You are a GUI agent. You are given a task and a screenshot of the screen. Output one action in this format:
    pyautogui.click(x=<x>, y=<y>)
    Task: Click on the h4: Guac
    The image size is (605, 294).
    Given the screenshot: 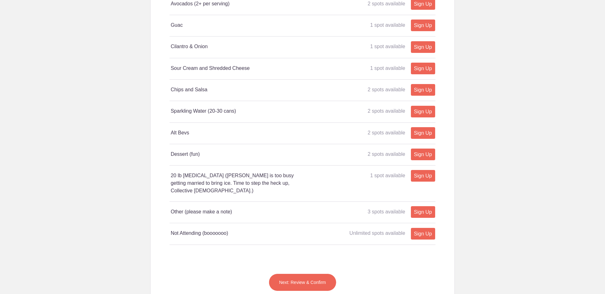 What is the action you would take?
    pyautogui.click(x=237, y=25)
    